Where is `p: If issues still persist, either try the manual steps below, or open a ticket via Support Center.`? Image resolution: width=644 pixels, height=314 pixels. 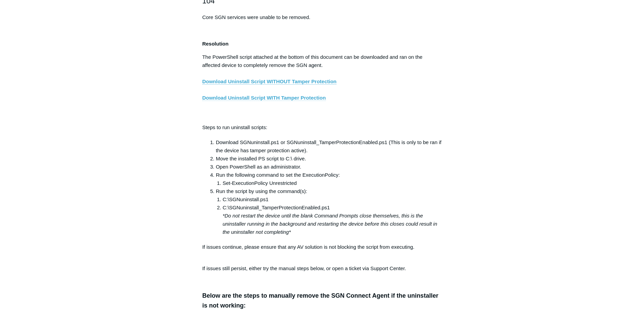
p: If issues still persist, either try the manual steps below, or open a ticket via Support Center. is located at coordinates (322, 269).